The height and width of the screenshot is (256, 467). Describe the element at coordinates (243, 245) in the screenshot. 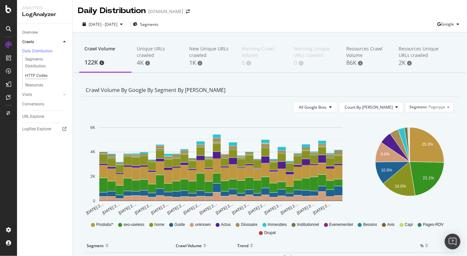

I see `div: Trend` at that location.